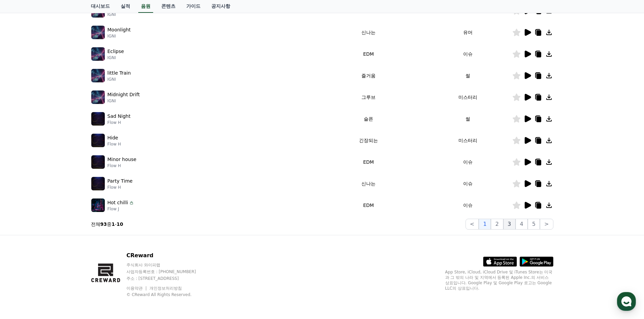 The image size is (644, 319). Describe the element at coordinates (66, 222) in the screenshot. I see `a: 대화` at that location.